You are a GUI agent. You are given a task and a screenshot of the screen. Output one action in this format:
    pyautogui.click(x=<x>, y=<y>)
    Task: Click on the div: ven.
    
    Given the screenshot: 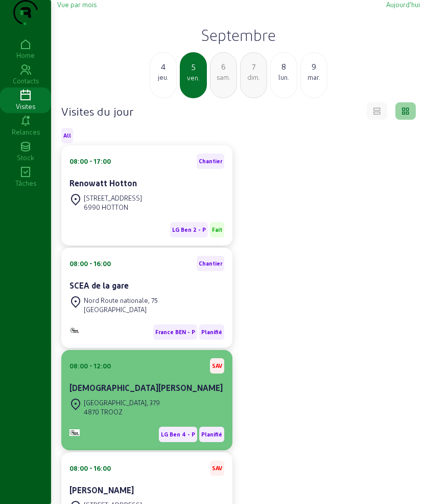 What is the action you would take?
    pyautogui.click(x=193, y=78)
    